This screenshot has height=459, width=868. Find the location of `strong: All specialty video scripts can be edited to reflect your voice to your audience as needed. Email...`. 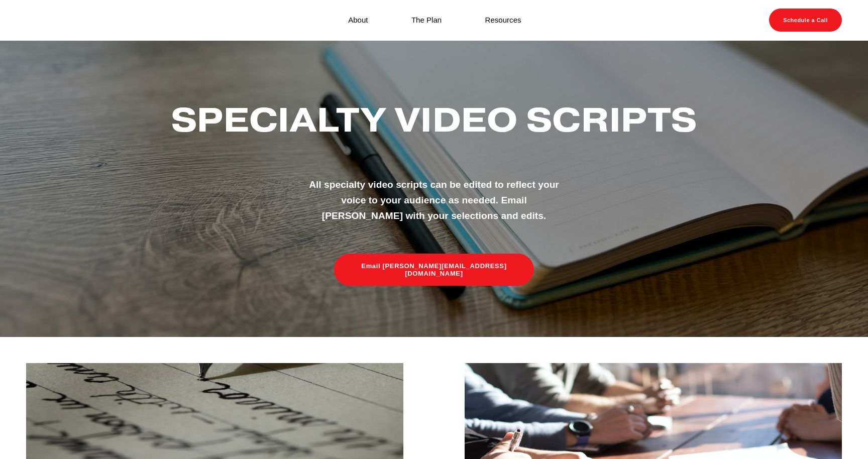

strong: All specialty video scripts can be edited to reflect your voice to your audience as needed. Email... is located at coordinates (435, 200).